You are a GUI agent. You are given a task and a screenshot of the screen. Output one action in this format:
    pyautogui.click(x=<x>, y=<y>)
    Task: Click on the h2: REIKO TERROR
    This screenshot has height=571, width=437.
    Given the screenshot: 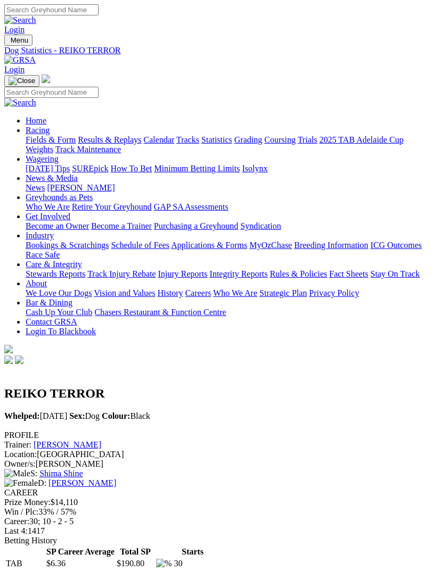 What is the action you would take?
    pyautogui.click(x=218, y=394)
    